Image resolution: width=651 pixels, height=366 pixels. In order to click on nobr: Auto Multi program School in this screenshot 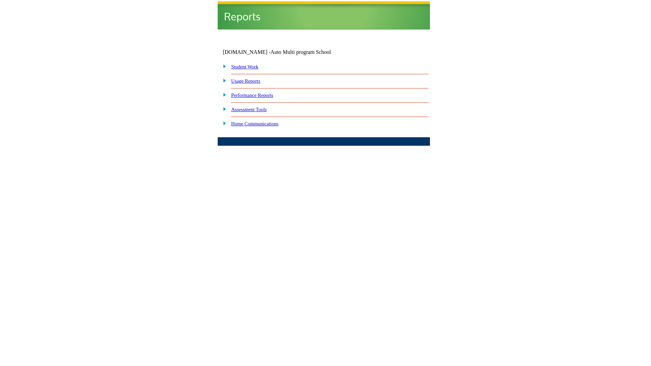, I will do `click(301, 52)`.